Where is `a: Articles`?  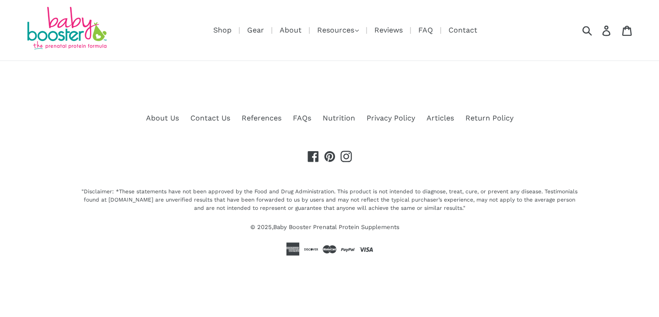 a: Articles is located at coordinates (440, 118).